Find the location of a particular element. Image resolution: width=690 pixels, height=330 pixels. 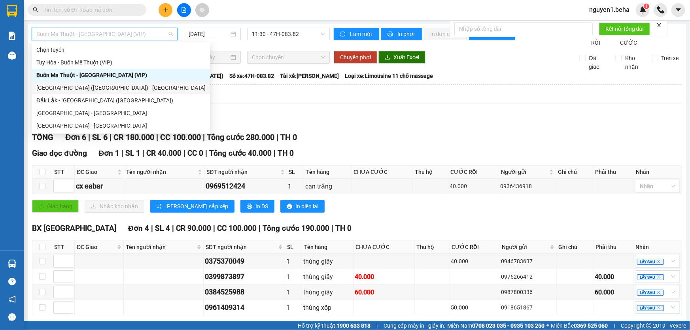

sup: 1 is located at coordinates (646, 6).